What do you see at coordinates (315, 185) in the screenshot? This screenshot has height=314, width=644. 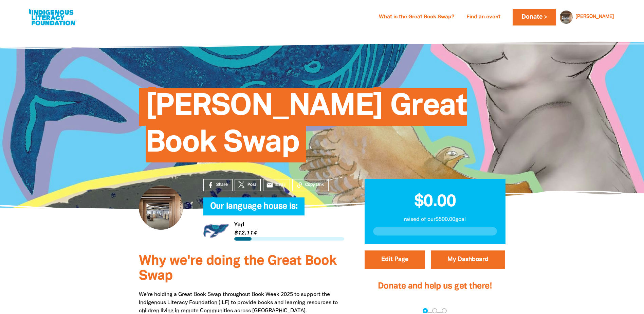 I see `span: Copy Link` at bounding box center [315, 185].